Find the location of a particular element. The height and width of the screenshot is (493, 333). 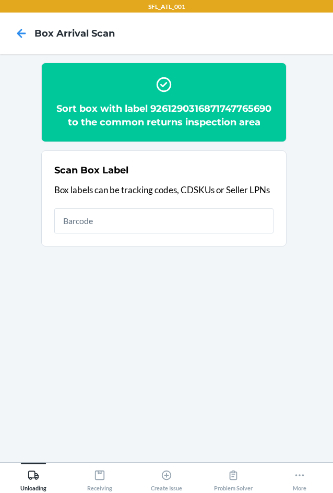

div: Problem Solver is located at coordinates (234, 479).